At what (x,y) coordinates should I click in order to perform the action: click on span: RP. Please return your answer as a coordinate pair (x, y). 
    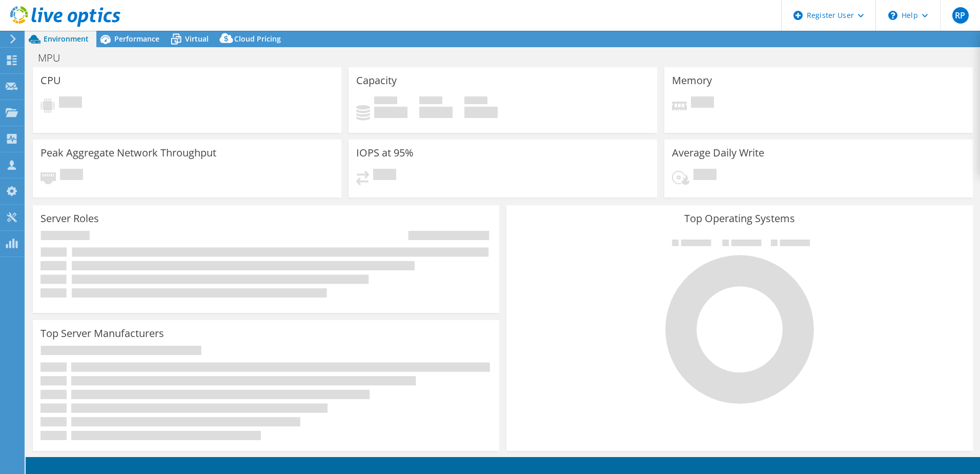
    Looking at the image, I should click on (961, 15).